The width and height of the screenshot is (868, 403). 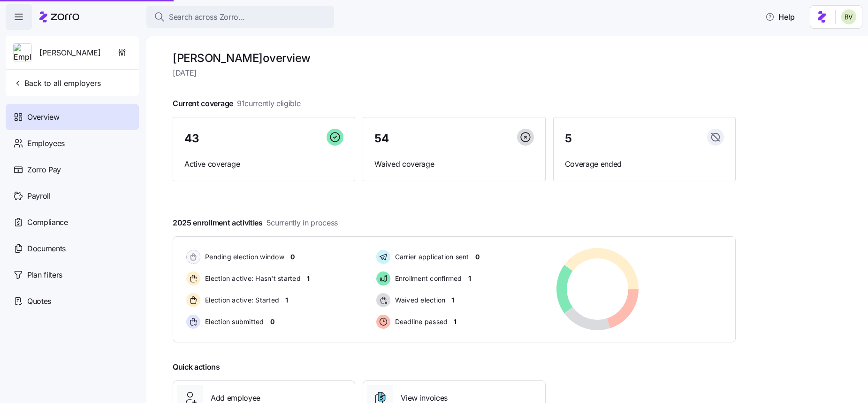 I want to click on a: Employees, so click(x=72, y=143).